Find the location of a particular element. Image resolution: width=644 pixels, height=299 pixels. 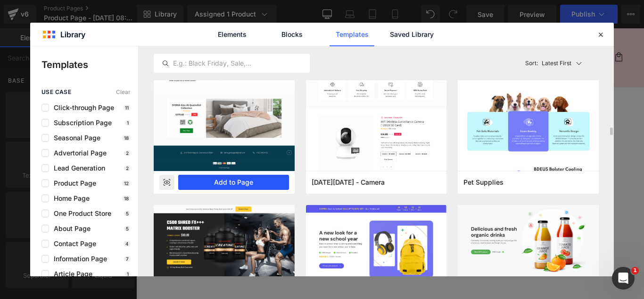

div: Preview is located at coordinates (167, 182).